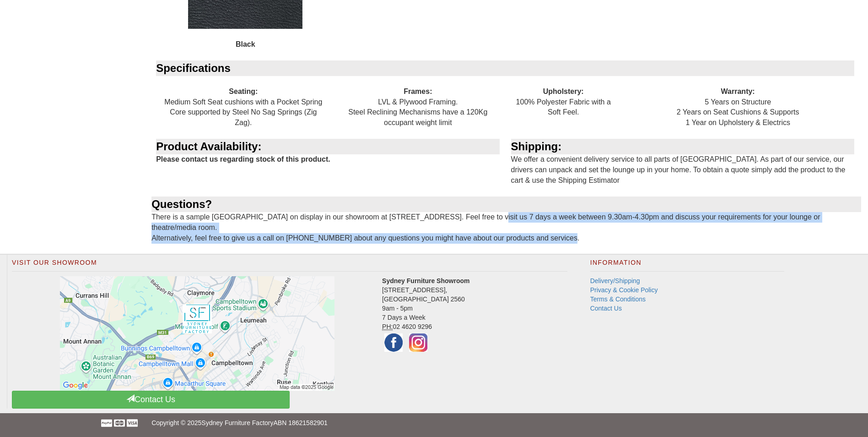 This screenshot has height=437, width=868. Describe the element at coordinates (289, 265) in the screenshot. I see `h2: Visit Our Showroom` at that location.